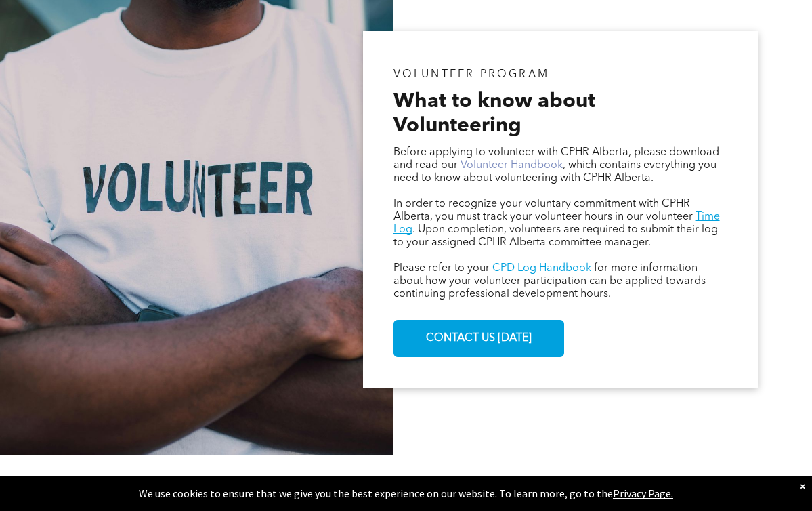  What do you see at coordinates (803, 486) in the screenshot?
I see `div: Dismiss notification` at bounding box center [803, 486].